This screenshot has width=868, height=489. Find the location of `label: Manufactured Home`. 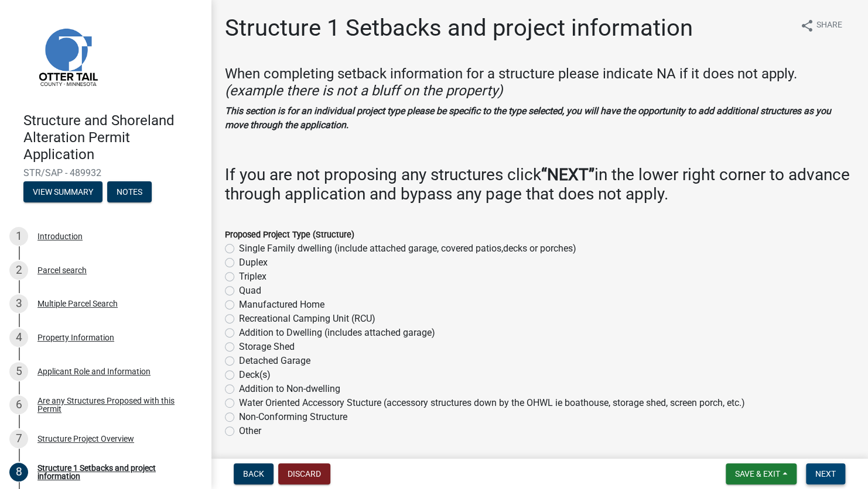

label: Manufactured Home is located at coordinates (282, 305).